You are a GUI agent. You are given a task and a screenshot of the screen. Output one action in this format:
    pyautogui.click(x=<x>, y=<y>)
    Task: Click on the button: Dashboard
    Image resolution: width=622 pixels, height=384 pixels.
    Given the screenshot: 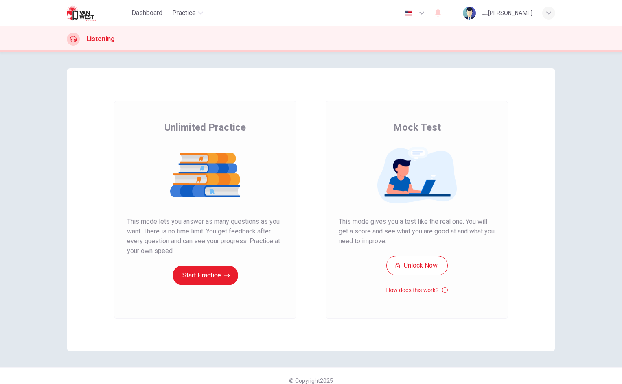 What is the action you would take?
    pyautogui.click(x=147, y=13)
    